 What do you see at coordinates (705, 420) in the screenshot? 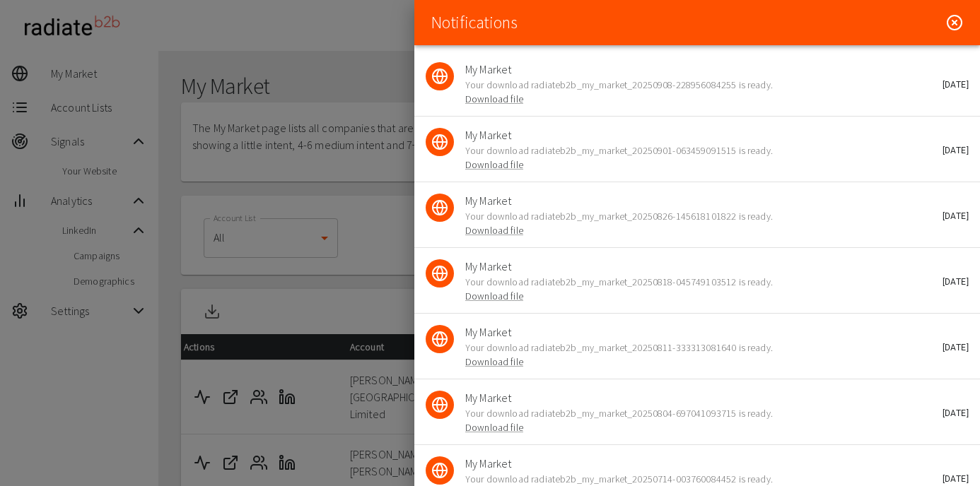
I see `p: Your download radiateb2b_my_market_20250804-697041093715 is ready.` at bounding box center [705, 420].